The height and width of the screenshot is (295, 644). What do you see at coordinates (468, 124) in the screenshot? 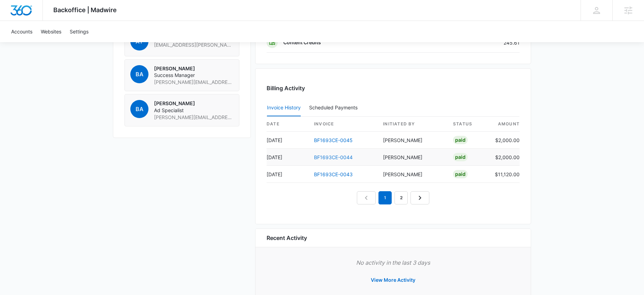
I see `th: status` at bounding box center [468, 124].